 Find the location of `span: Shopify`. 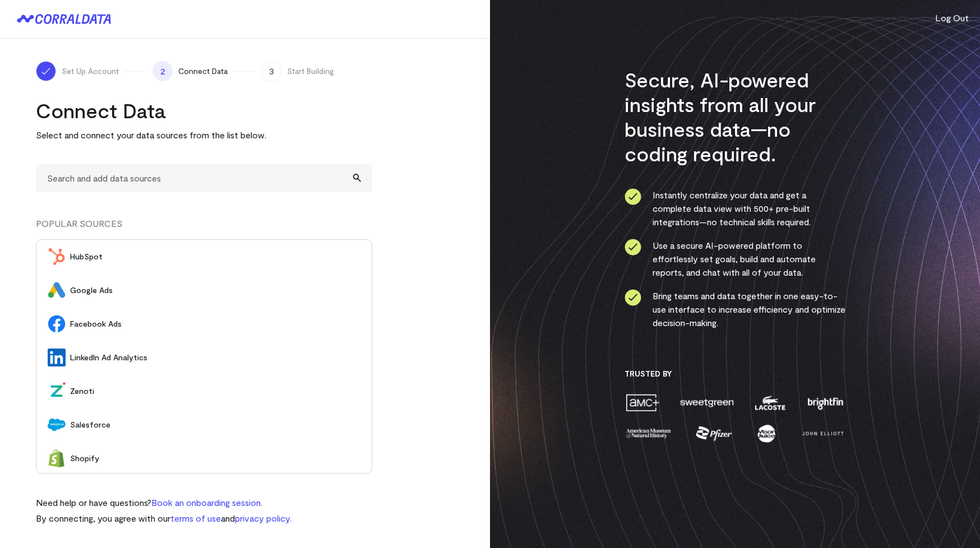

span: Shopify is located at coordinates (215, 458).